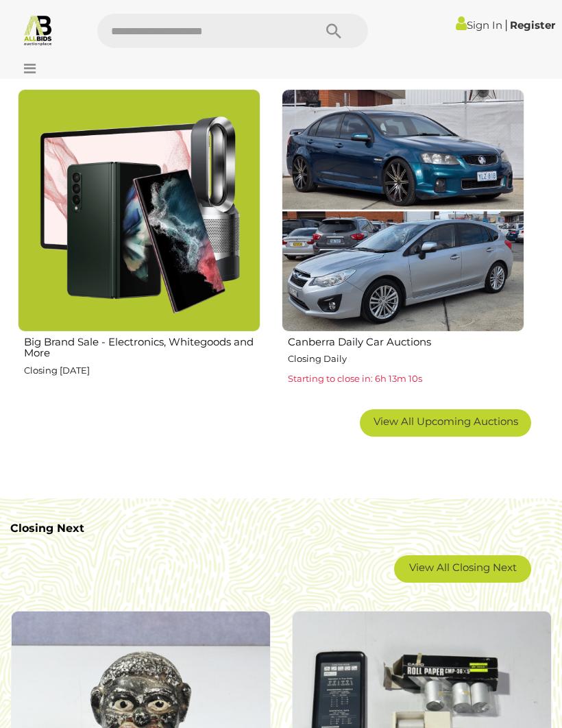 The width and height of the screenshot is (562, 728). I want to click on a: View All Upcoming Auctions, so click(446, 423).